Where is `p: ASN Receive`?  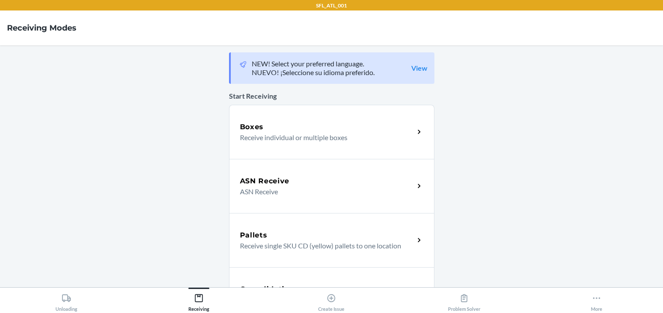 p: ASN Receive is located at coordinates (323, 192).